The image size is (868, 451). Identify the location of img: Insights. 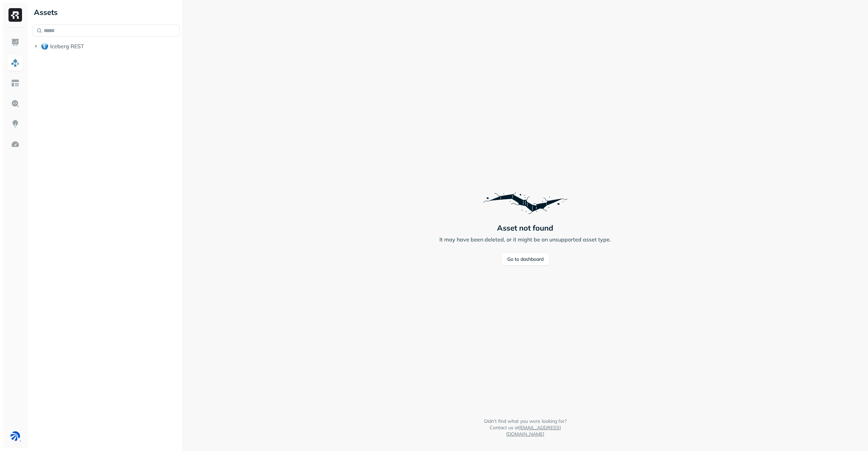
(15, 124).